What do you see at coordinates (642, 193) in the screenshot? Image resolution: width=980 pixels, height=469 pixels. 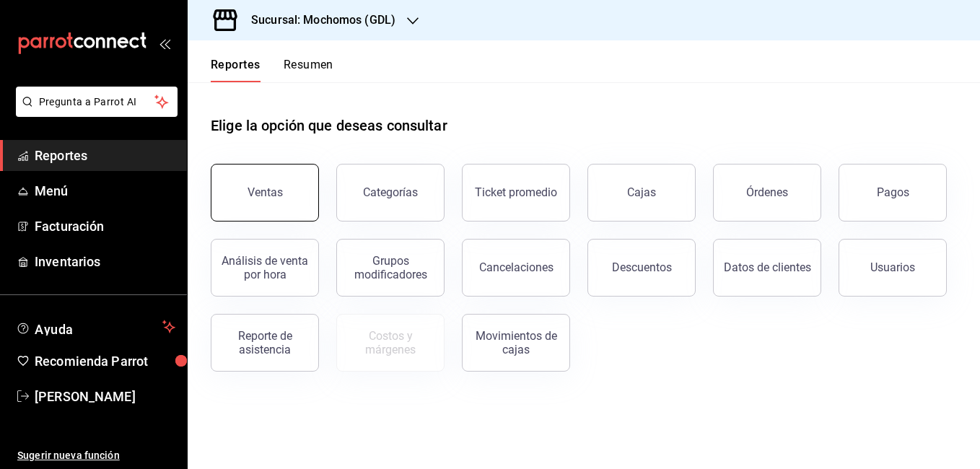 I see `a: Cajas` at bounding box center [642, 193].